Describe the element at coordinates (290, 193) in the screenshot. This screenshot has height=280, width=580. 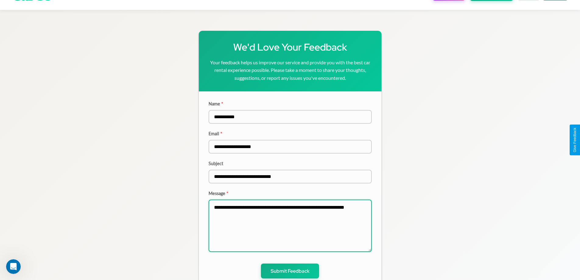
I see `label: Message` at that location.